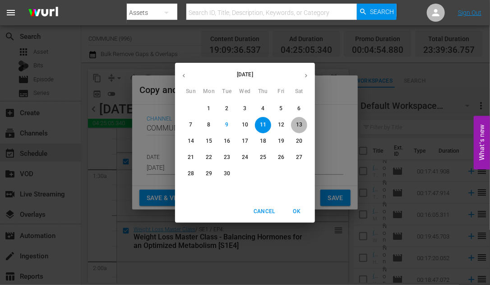 This screenshot has height=285, width=490. I want to click on span: Fri, so click(281, 92).